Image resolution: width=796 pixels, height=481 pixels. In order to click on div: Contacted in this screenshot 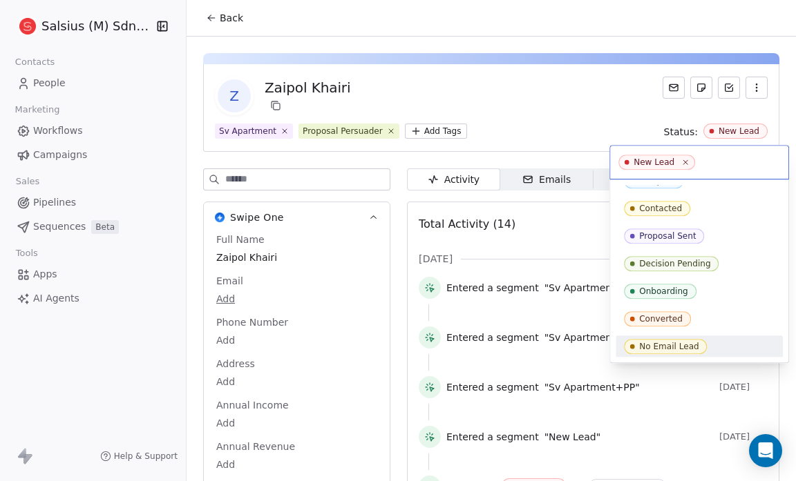, I will do `click(660, 209)`.